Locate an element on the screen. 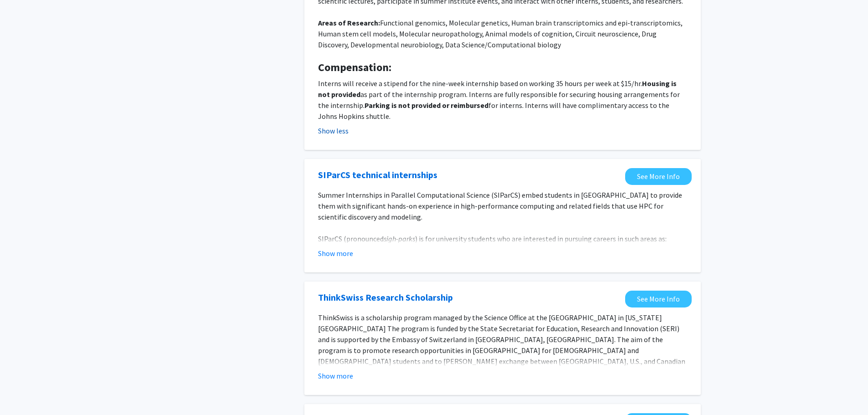 This screenshot has width=868, height=415. p: Interns will receive a stipend for the nine-week internship based on working 35 hours per week at... is located at coordinates (502, 100).